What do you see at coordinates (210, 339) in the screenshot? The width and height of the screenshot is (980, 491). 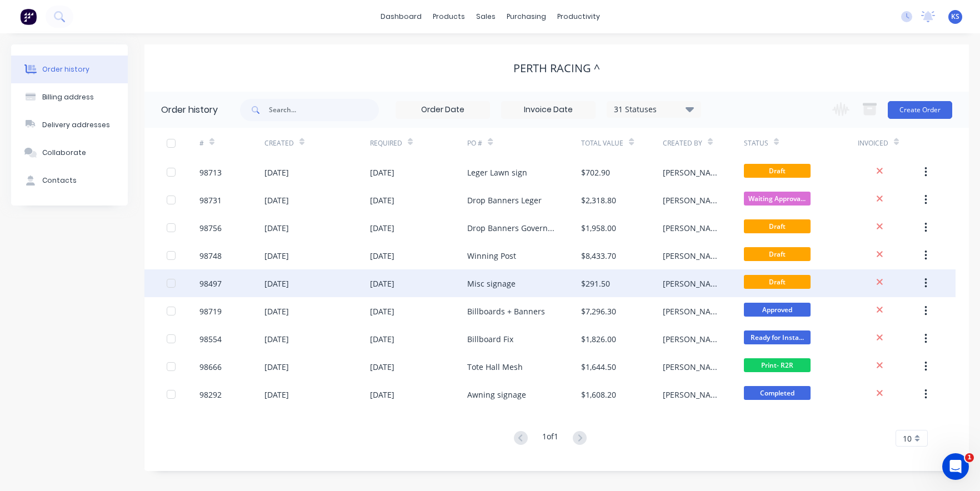 I see `div: 98554` at bounding box center [210, 339].